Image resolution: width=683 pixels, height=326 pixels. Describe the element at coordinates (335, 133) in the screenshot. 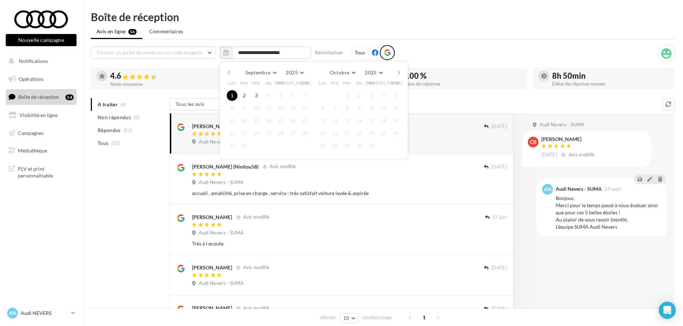

I see `button: 21` at that location.